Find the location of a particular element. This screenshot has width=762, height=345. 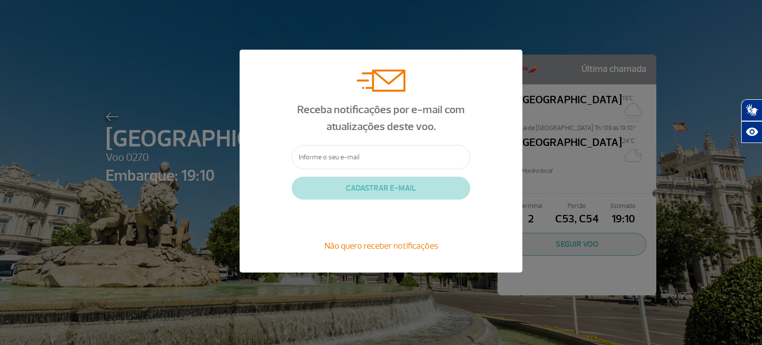

button: CADASTRAR E-MAIL is located at coordinates (381, 188).